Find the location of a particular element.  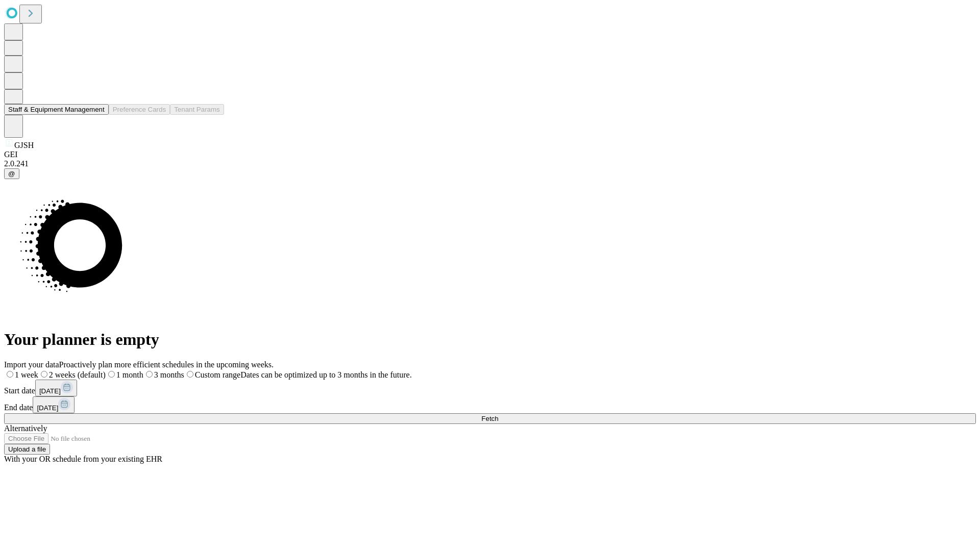

span: Alternatively is located at coordinates (25, 428).